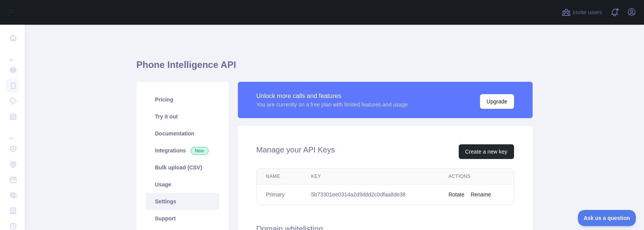 Image resolution: width=644 pixels, height=230 pixels. Describe the element at coordinates (200, 151) in the screenshot. I see `span: New` at that location.